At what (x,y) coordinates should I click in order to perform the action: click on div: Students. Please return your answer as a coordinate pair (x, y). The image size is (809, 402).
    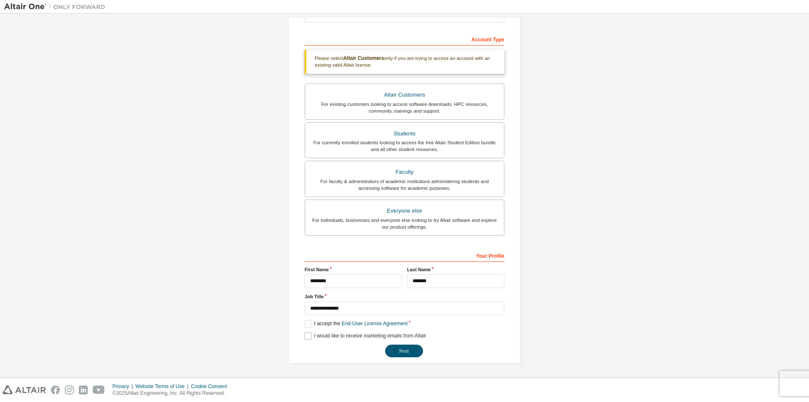
    Looking at the image, I should click on (405, 134).